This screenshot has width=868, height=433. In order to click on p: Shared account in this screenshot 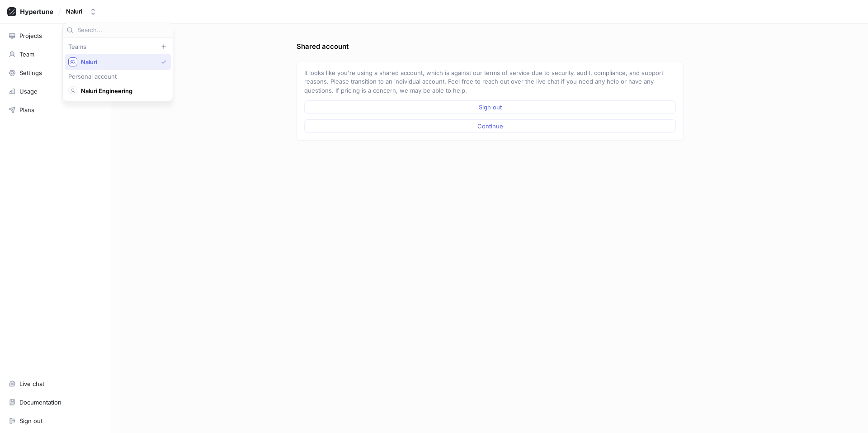, I will do `click(490, 46)`.